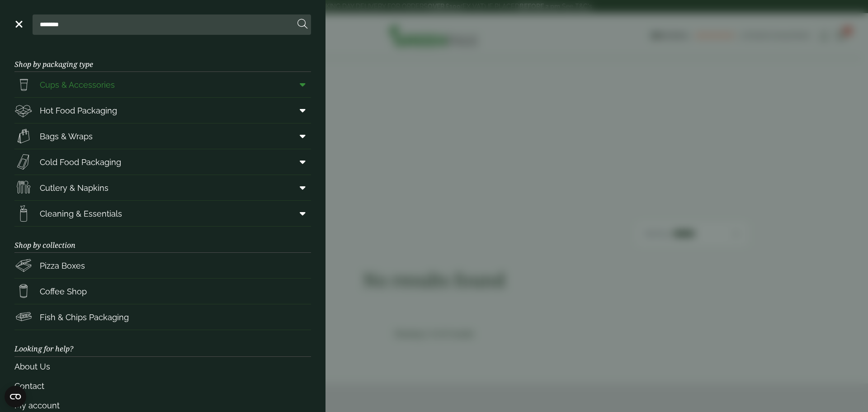 This screenshot has height=412, width=868. I want to click on span: Fish & Chips Packaging, so click(84, 317).